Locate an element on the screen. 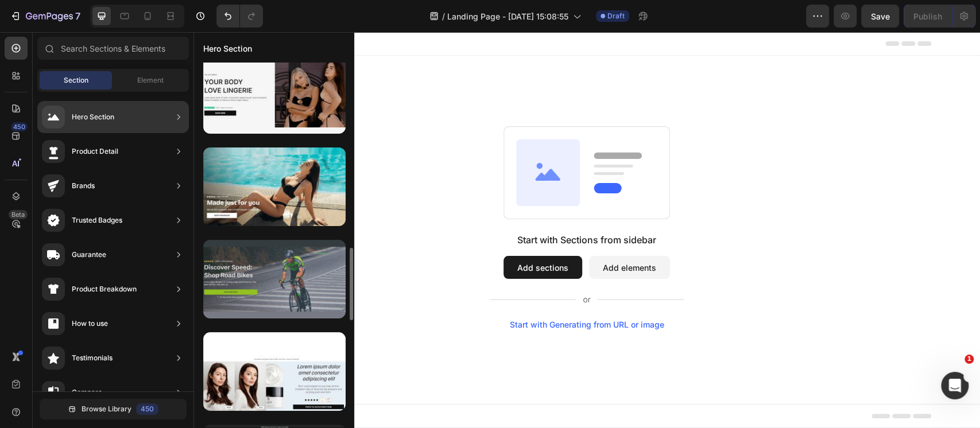 Image resolution: width=980 pixels, height=428 pixels. div: Product Detail is located at coordinates (94, 152).